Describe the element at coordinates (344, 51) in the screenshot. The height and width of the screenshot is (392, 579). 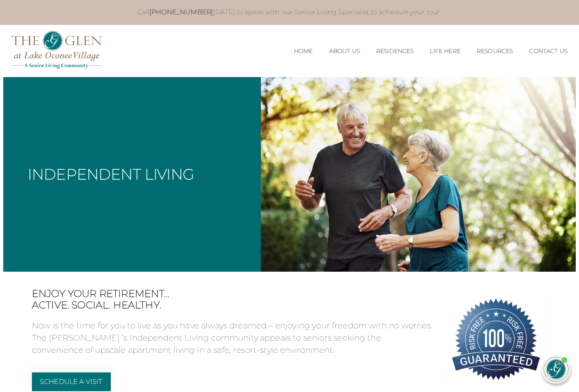
I see `a: About Us` at that location.